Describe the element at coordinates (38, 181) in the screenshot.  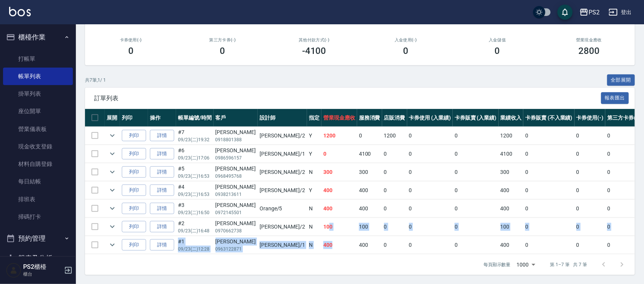
I see `a: 每日結帳` at that location.